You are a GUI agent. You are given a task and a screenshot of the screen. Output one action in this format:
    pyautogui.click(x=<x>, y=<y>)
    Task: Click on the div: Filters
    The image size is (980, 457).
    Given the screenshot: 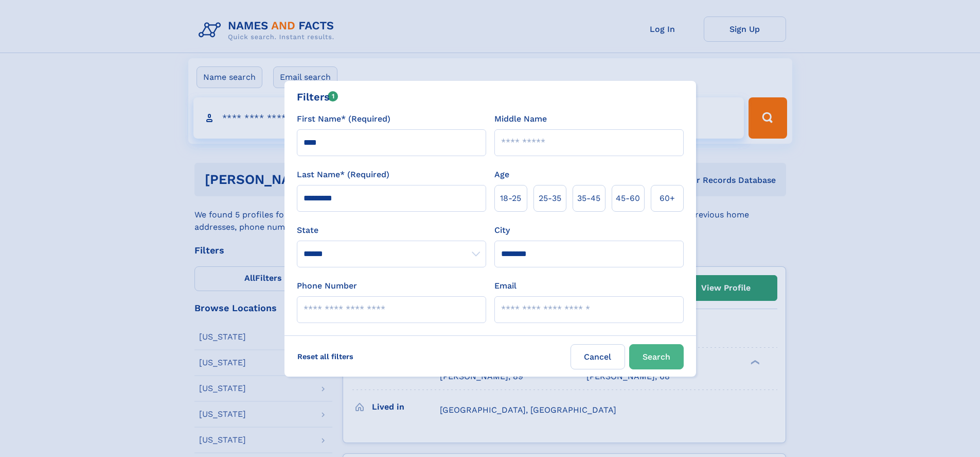 What is the action you would take?
    pyautogui.click(x=317, y=97)
    